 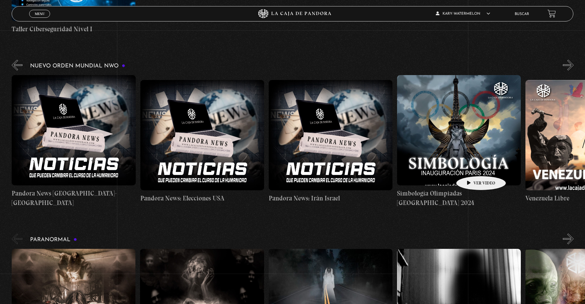 What do you see at coordinates (53, 240) in the screenshot?
I see `h3: Paranormal` at bounding box center [53, 240].